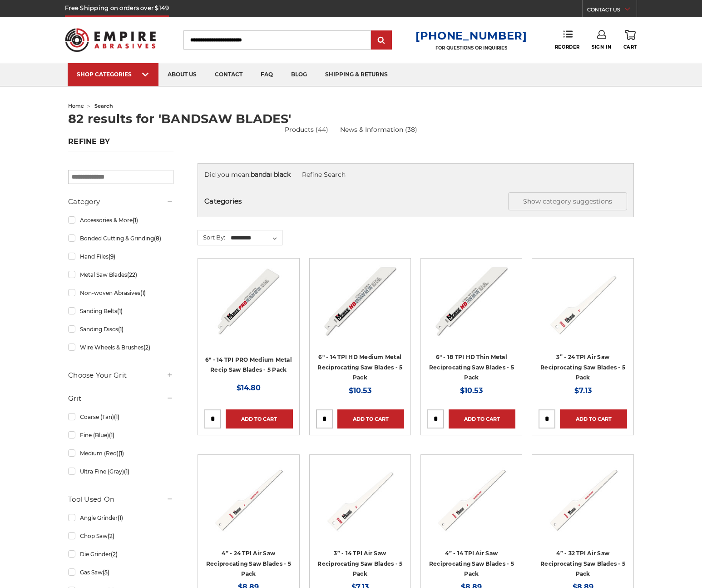  I want to click on a: Gas Saw(5), so click(120, 572).